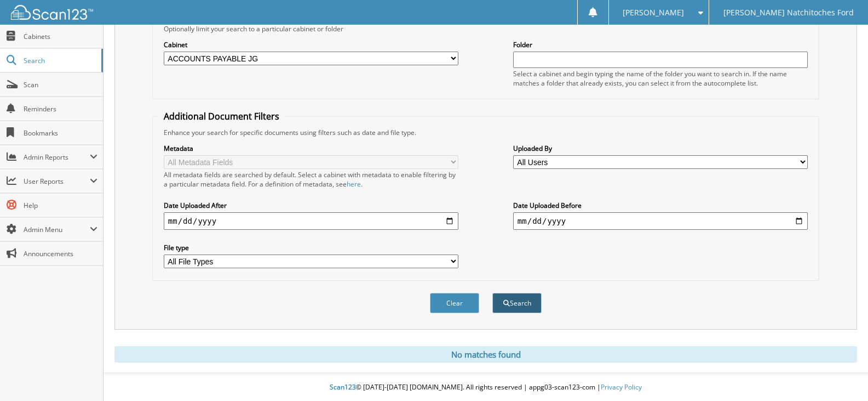 Image resolution: width=868 pixels, height=401 pixels. Describe the element at coordinates (517, 303) in the screenshot. I see `button: Search` at that location.